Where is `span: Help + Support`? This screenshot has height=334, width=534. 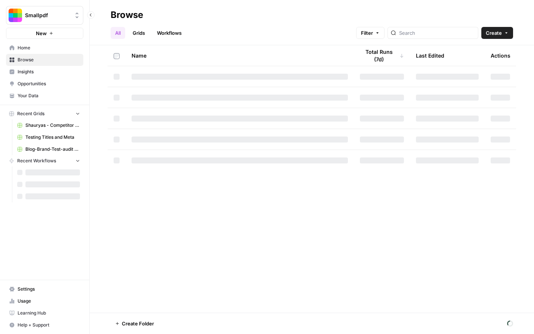
span: Help + Support is located at coordinates (49, 325).